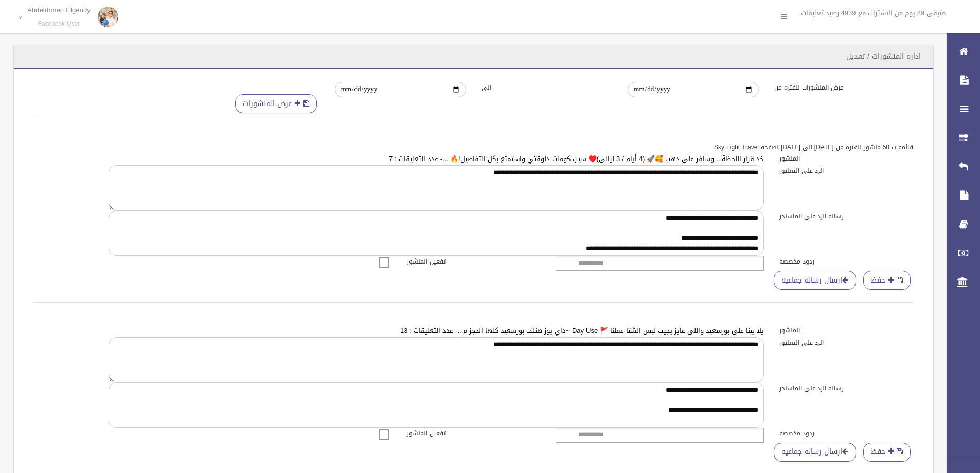 This screenshot has width=980, height=473. Describe the element at coordinates (276, 104) in the screenshot. I see `button: عرض المنشورات` at that location.